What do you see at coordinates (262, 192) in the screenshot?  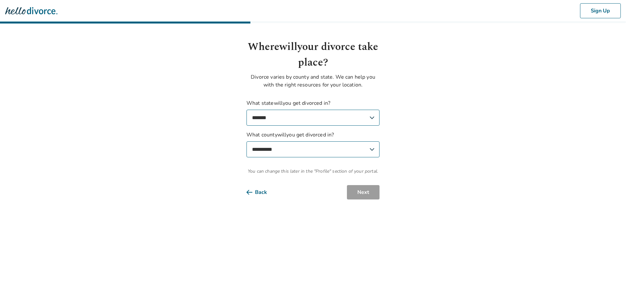 I see `button: Back` at bounding box center [262, 192].